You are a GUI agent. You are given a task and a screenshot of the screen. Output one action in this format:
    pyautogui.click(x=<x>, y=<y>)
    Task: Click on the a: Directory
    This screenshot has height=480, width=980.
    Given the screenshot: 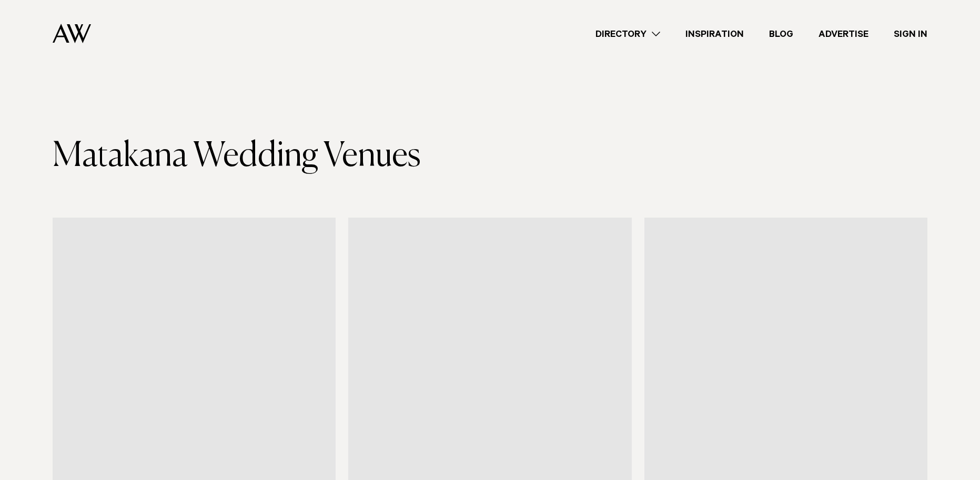 What is the action you would take?
    pyautogui.click(x=627, y=34)
    